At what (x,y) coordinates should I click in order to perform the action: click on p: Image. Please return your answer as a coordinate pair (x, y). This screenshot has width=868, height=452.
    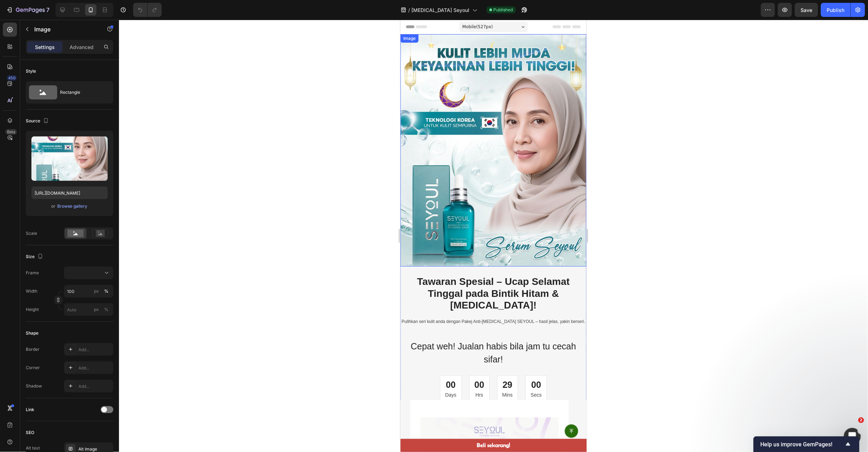
    Looking at the image, I should click on (64, 29).